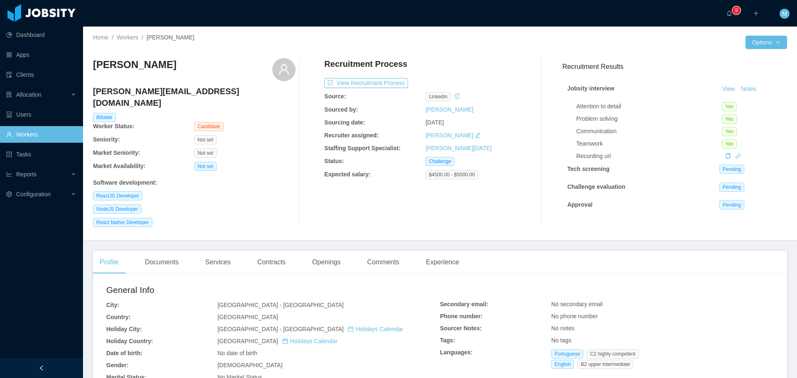  I want to click on button: icon: exportView Recruitment Process, so click(366, 83).